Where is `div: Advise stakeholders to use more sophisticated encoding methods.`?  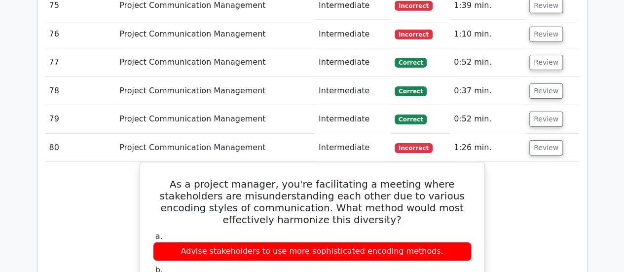 div: Advise stakeholders to use more sophisticated encoding methods. is located at coordinates (312, 251).